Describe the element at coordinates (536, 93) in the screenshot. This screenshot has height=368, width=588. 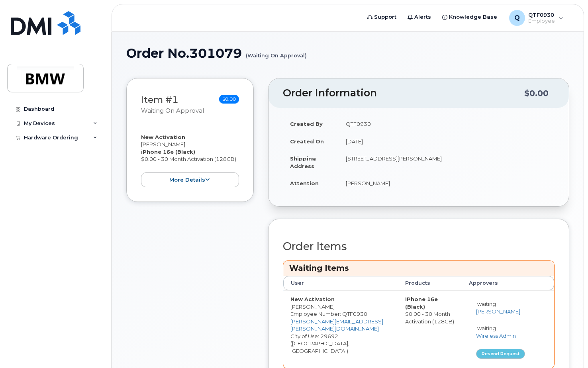
I see `div: $0.00` at that location.